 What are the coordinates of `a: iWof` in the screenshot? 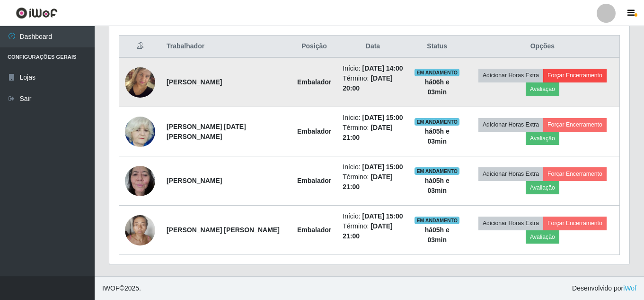 It's located at (630, 288).